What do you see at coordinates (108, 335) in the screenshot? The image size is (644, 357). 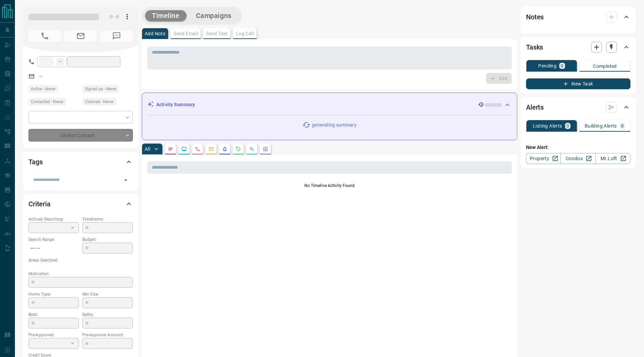 I see `p: Pre-Approval Amount:` at bounding box center [108, 335].